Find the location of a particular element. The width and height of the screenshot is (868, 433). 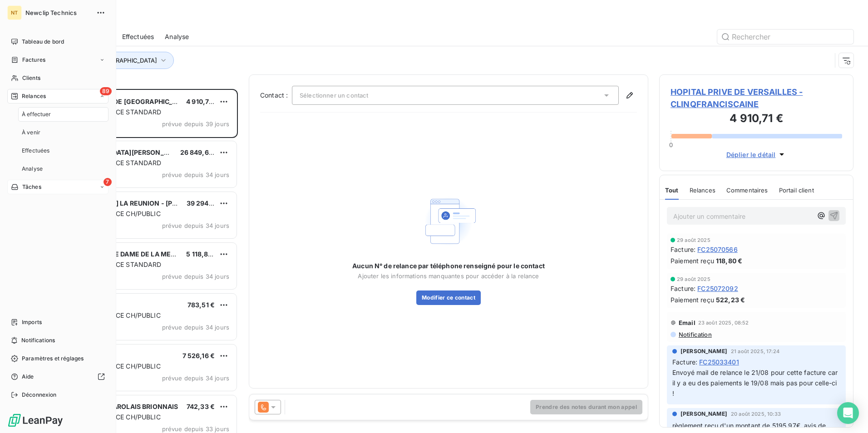

span: Imports is located at coordinates (32, 323).